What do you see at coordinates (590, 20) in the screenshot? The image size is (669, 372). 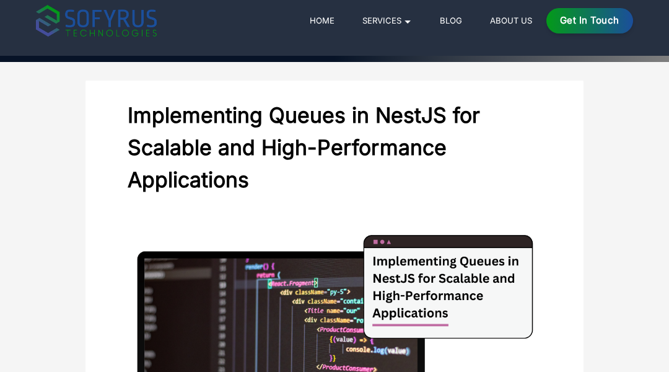 I see `div: Get in Touch` at bounding box center [590, 20].